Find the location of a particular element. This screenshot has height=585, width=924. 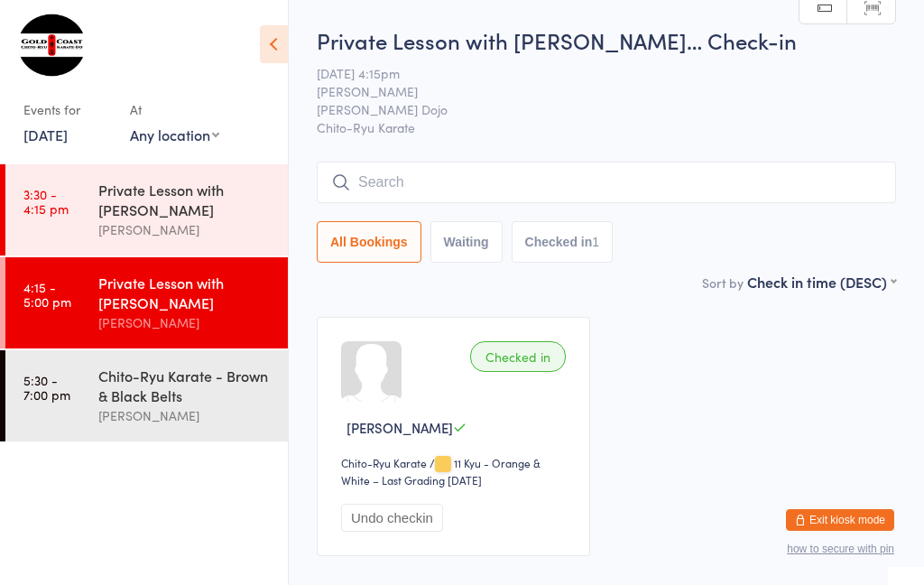

button: Waiting is located at coordinates (467, 242).